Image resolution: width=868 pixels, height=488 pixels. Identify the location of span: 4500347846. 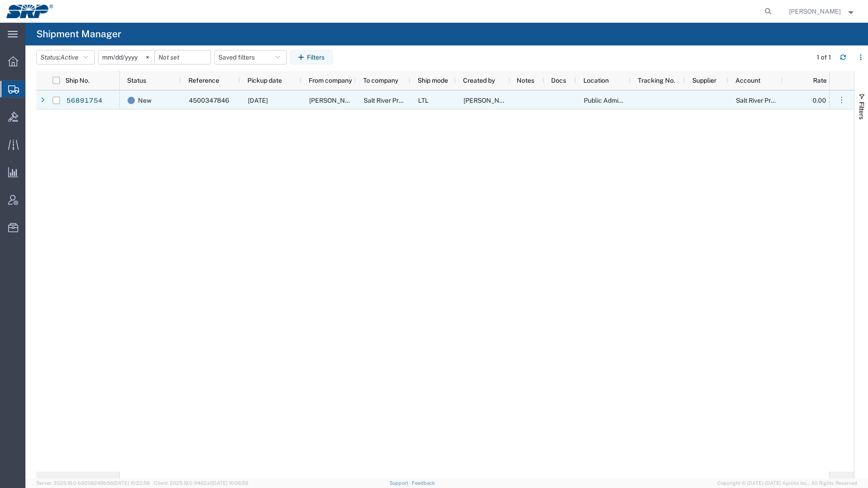
(209, 101).